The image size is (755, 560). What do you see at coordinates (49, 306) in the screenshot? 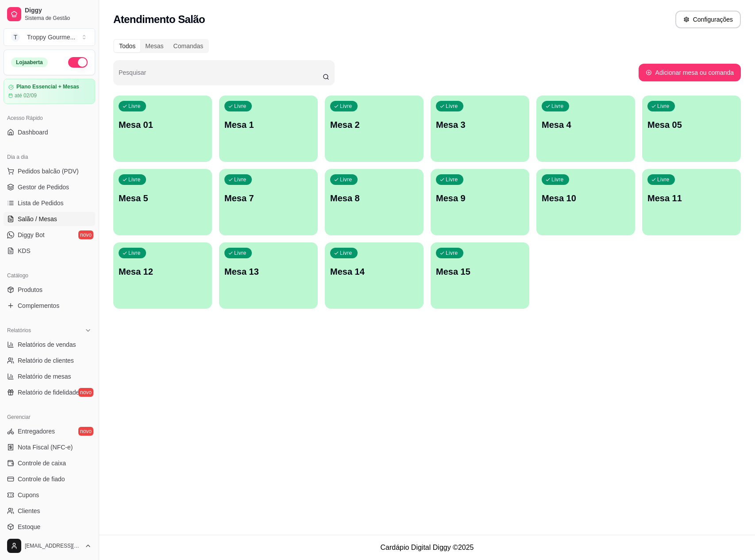
I see `a: Complementos` at bounding box center [49, 306].